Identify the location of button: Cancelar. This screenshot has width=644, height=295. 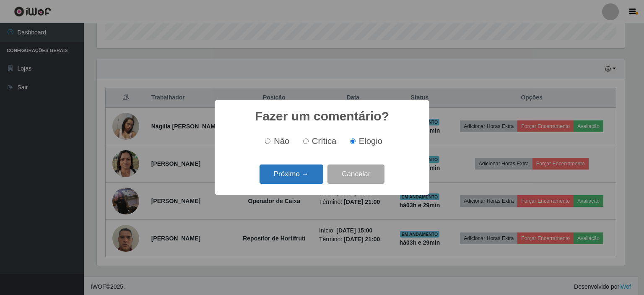
(356, 174).